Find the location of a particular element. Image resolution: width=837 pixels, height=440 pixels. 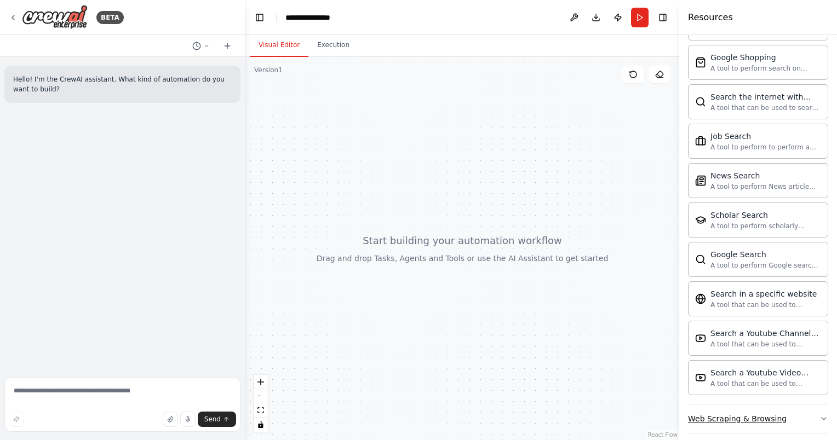

div: Search the internet with Serper is located at coordinates (765, 97).